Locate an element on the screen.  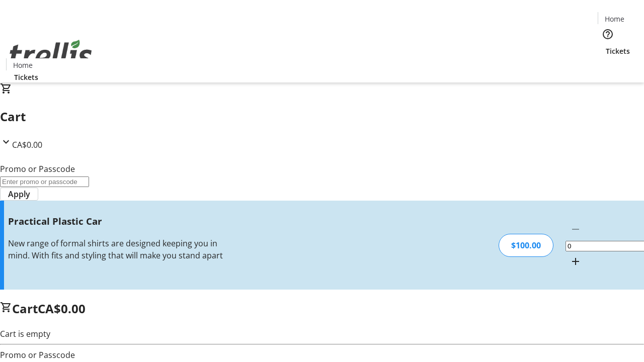
button: Help is located at coordinates (608, 34).